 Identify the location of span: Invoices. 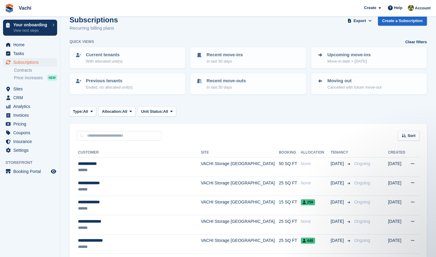
(31, 115).